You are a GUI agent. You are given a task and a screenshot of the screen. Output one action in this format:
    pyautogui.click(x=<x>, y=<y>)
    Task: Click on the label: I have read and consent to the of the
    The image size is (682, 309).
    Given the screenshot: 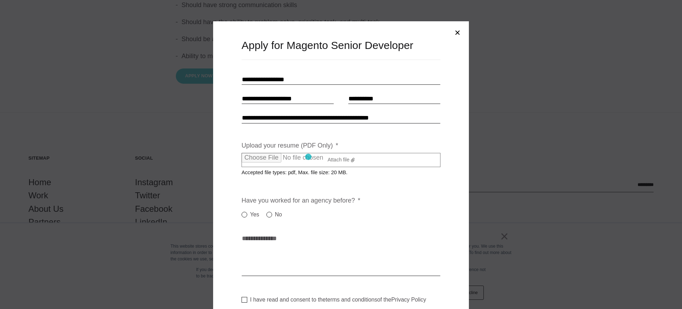 What is the action you would take?
    pyautogui.click(x=334, y=300)
    